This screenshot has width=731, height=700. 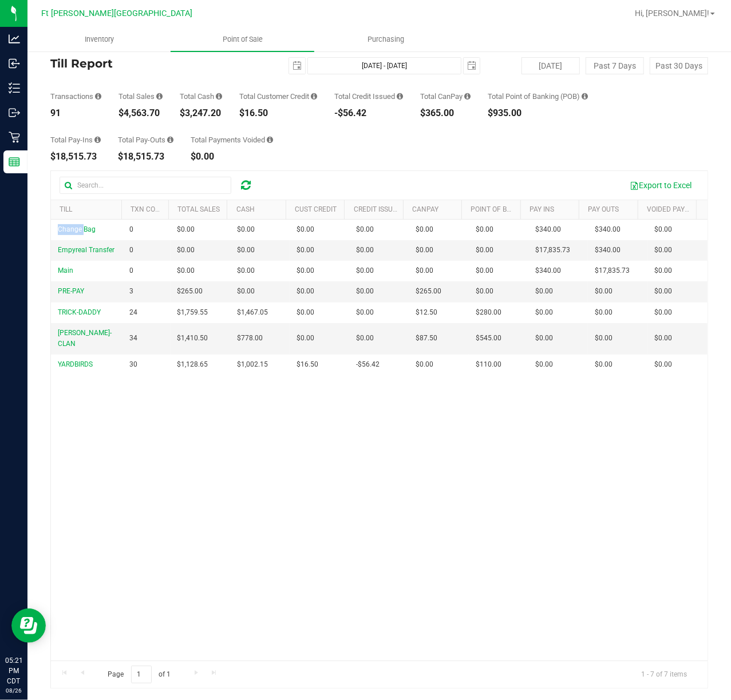 I want to click on h4: Till Report, so click(x=160, y=64).